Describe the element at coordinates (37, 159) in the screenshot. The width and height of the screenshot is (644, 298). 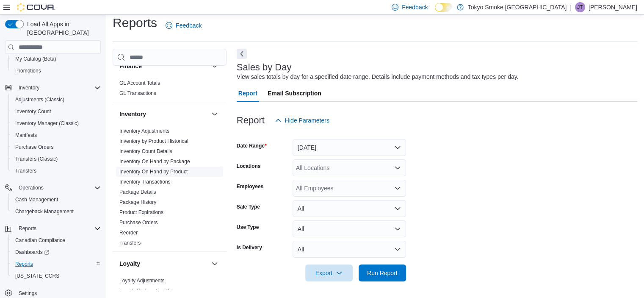
I see `span: Transfers (Classic)` at that location.